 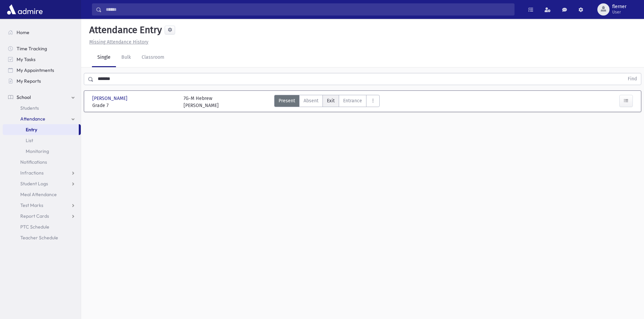 What do you see at coordinates (124, 30) in the screenshot?
I see `h5: Attendance Entry` at bounding box center [124, 30].